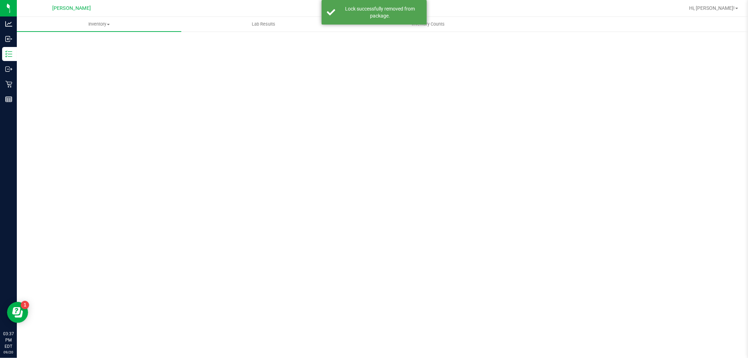  What do you see at coordinates (9, 84) in the screenshot?
I see `inline-svg: Retail` at bounding box center [9, 84].